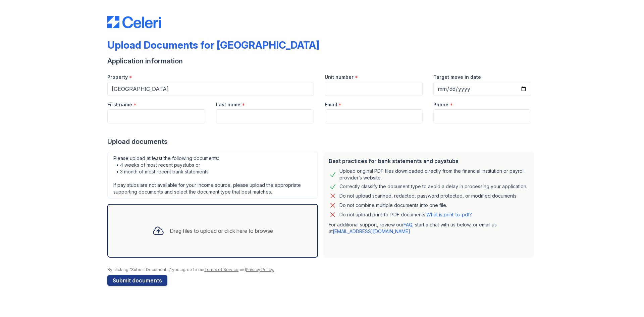 This screenshot has width=644, height=317. I want to click on label: Target move in date, so click(457, 77).